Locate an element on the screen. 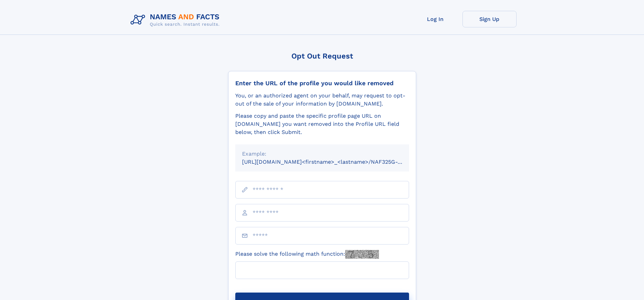  a: Sign Up is located at coordinates (490, 19).